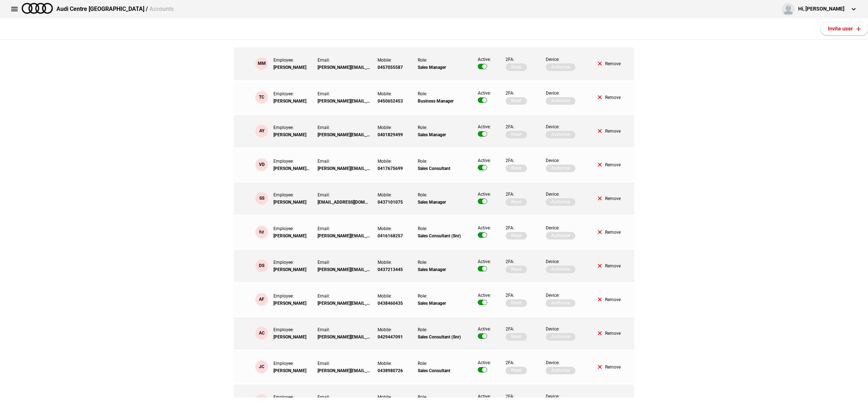 Image resolution: width=868 pixels, height=416 pixels. What do you see at coordinates (394, 67) in the screenshot?
I see `div: 0457055587` at bounding box center [394, 67].